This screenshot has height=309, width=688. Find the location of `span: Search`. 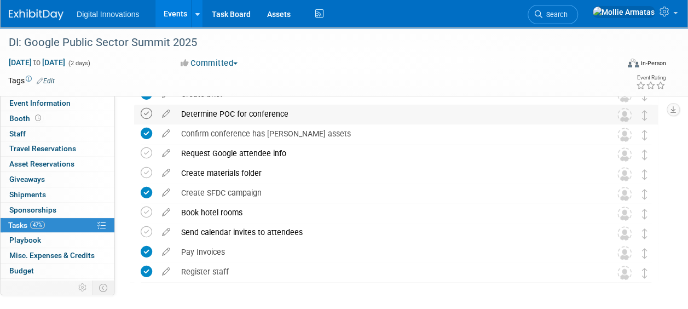

span: Search is located at coordinates (555, 14).